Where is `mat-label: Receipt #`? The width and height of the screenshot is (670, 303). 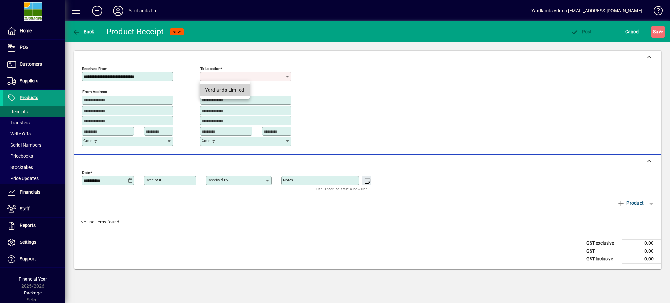
mat-label: Receipt # is located at coordinates (153, 180).